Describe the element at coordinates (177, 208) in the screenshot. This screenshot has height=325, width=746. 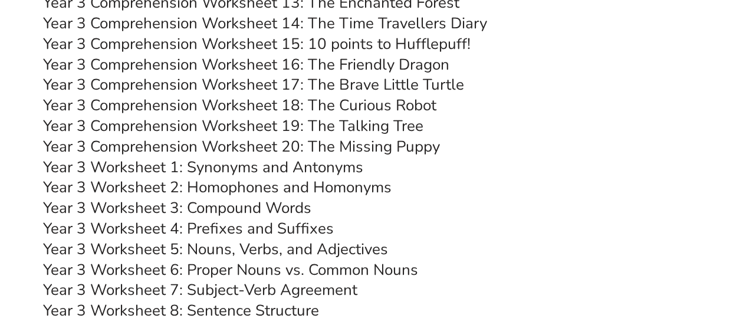
I see `a: Year 3 Worksheet 3: Compound Words` at that location.